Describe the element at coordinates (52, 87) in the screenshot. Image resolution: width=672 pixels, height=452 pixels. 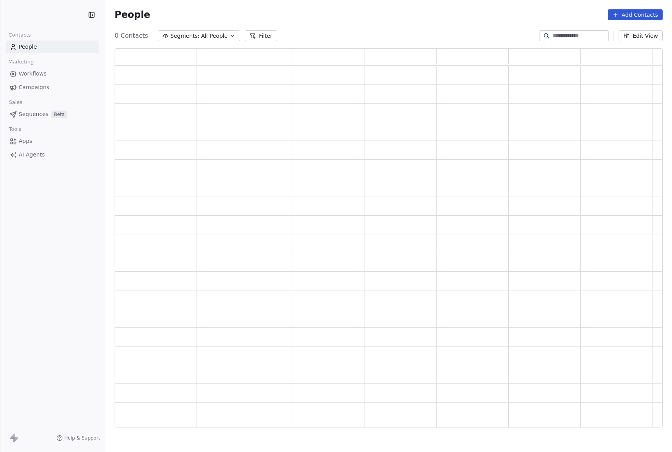
I see `a: Campaigns` at that location.